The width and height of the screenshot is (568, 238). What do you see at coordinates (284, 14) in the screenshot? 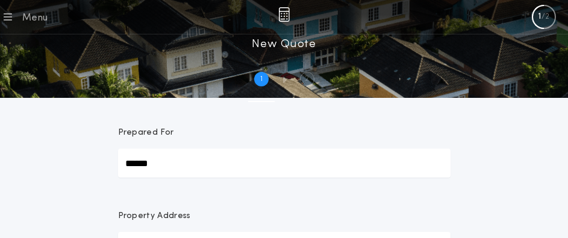
I see `img: img` at bounding box center [284, 14].